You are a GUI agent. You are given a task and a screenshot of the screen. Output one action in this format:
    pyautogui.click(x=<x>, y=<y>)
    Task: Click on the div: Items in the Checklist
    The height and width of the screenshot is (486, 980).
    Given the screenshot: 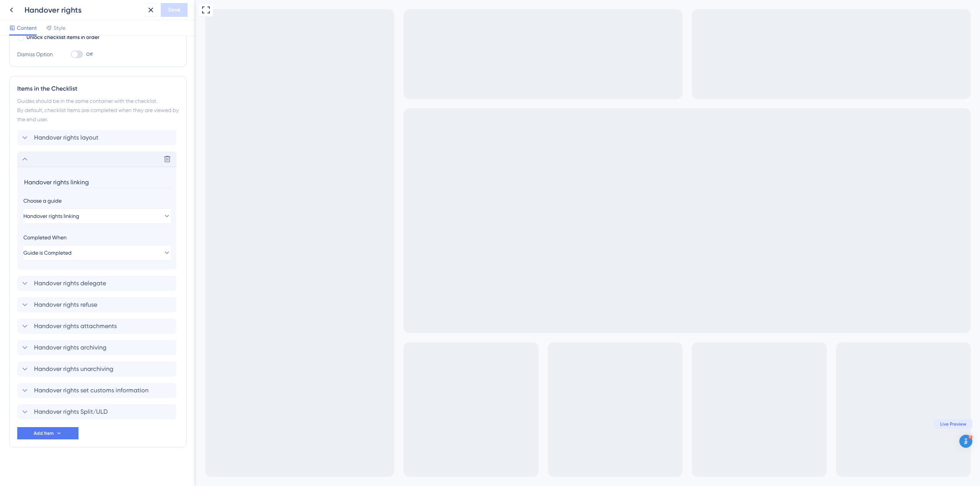 What is the action you would take?
    pyautogui.click(x=98, y=89)
    